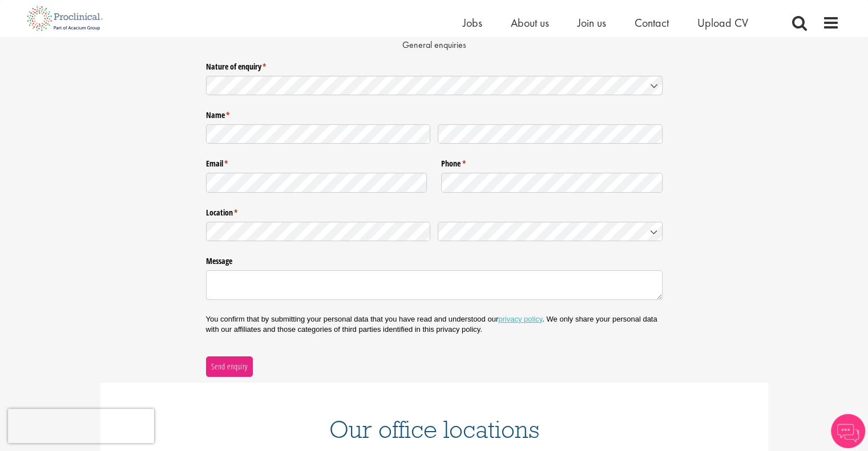  I want to click on input: Last, so click(550, 134).